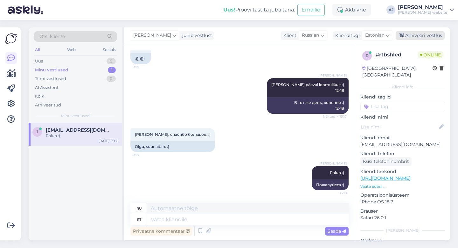 Image resolution: width=458 pixels, height=248 pixels. What do you see at coordinates (82, 136) in the screenshot?
I see `div: Palun :)` at bounding box center [82, 136].